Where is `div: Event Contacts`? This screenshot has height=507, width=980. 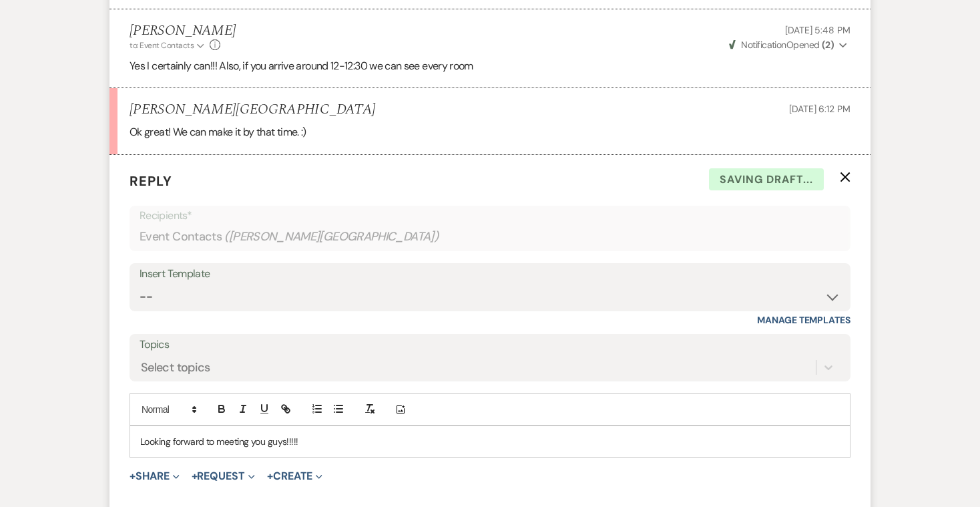 div: Event Contacts is located at coordinates (490, 236).